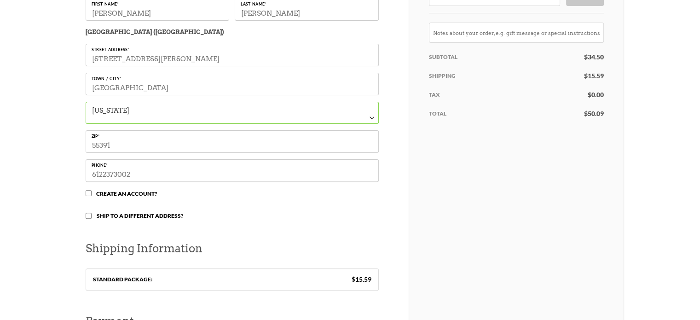  What do you see at coordinates (517, 33) in the screenshot?
I see `input: Notes about your order, e.g. gift message or special instructions` at bounding box center [517, 33].